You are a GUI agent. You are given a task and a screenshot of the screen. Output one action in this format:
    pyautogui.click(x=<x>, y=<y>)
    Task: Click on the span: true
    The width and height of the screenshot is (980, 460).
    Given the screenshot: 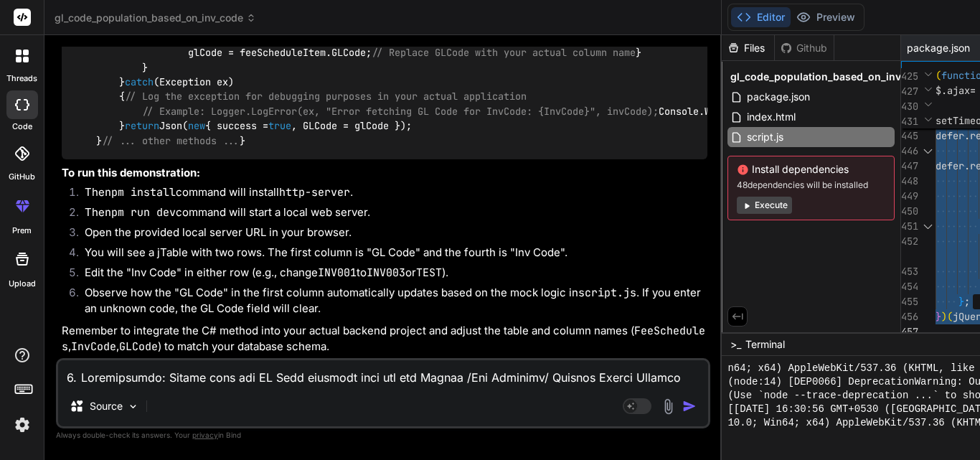 What is the action you would take?
    pyautogui.click(x=280, y=127)
    